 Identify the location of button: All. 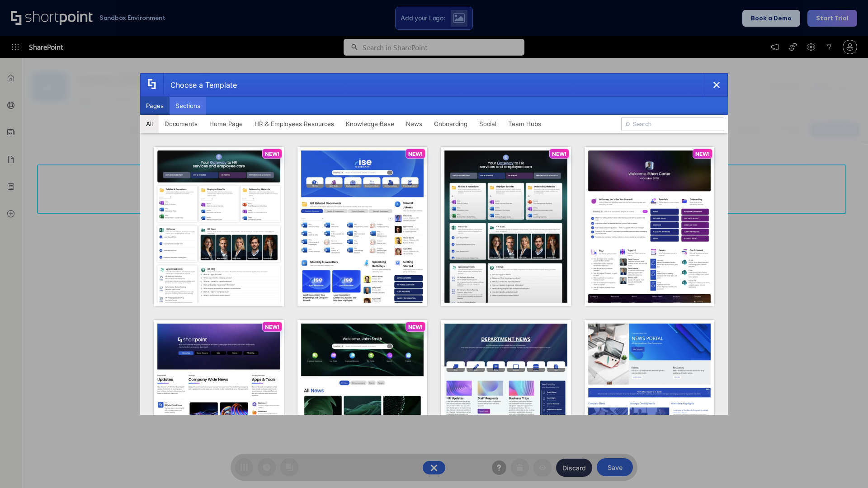
(149, 124).